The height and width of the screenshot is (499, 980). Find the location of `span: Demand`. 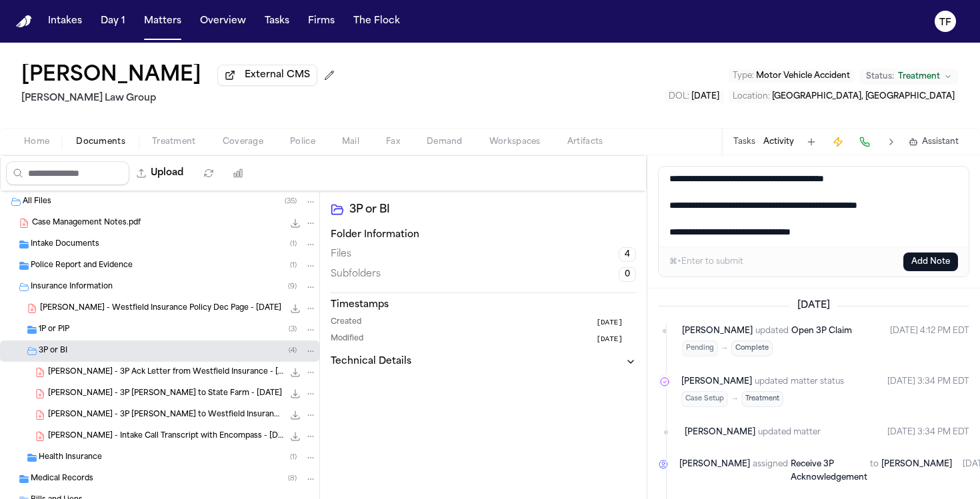

span: Demand is located at coordinates (445, 142).